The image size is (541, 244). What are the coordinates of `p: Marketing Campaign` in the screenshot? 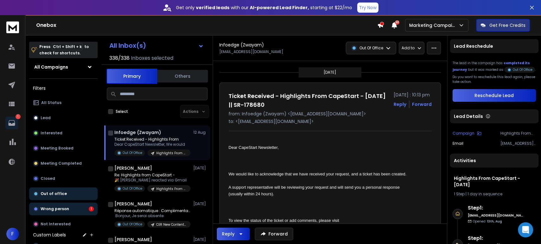 It's located at (433, 25).